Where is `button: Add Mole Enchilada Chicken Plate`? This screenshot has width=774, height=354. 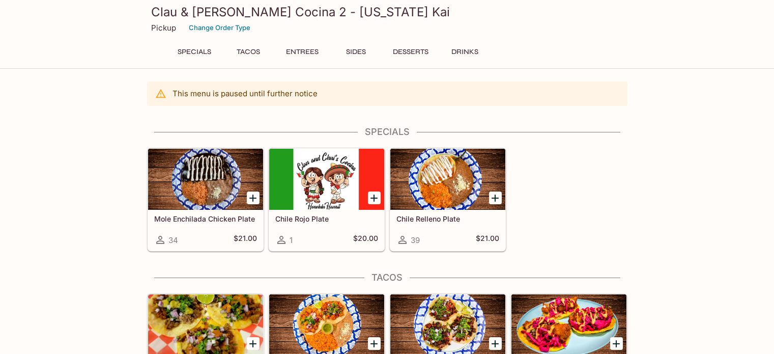 button: Add Mole Enchilada Chicken Plate is located at coordinates (253, 197).